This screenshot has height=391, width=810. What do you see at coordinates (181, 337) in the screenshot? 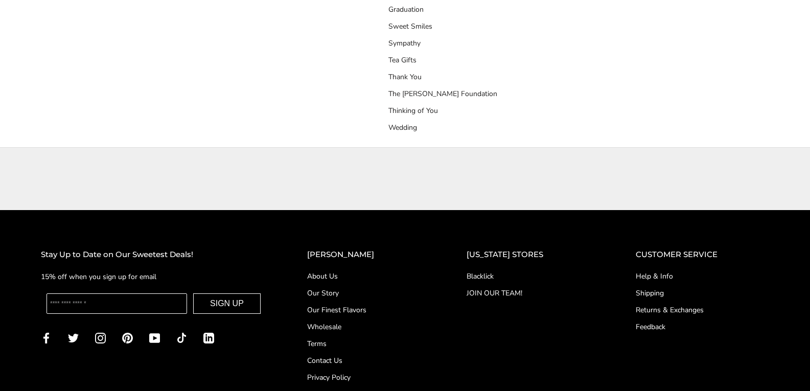
I see `a: TikTok` at bounding box center [181, 337].